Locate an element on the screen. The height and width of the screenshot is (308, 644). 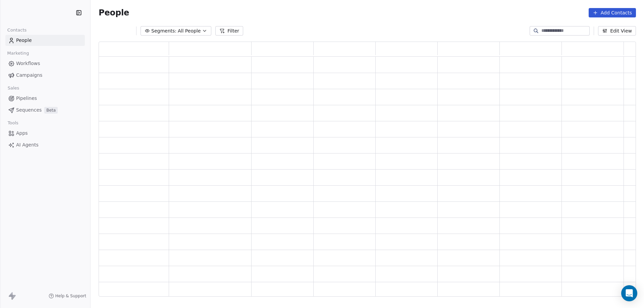
span: Campaigns is located at coordinates (29, 75).